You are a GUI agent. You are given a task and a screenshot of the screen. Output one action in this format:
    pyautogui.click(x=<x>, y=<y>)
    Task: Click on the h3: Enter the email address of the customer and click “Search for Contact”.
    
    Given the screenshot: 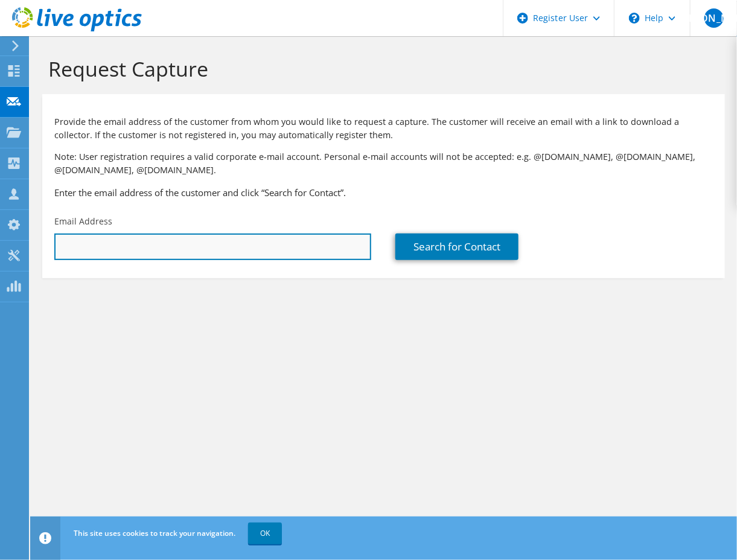 What is the action you would take?
    pyautogui.click(x=383, y=193)
    